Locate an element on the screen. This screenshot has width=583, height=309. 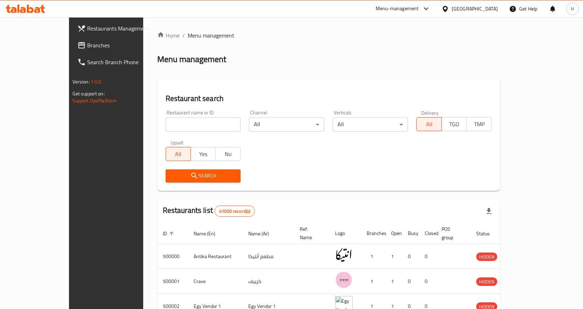
span: POS group is located at coordinates (452, 233).